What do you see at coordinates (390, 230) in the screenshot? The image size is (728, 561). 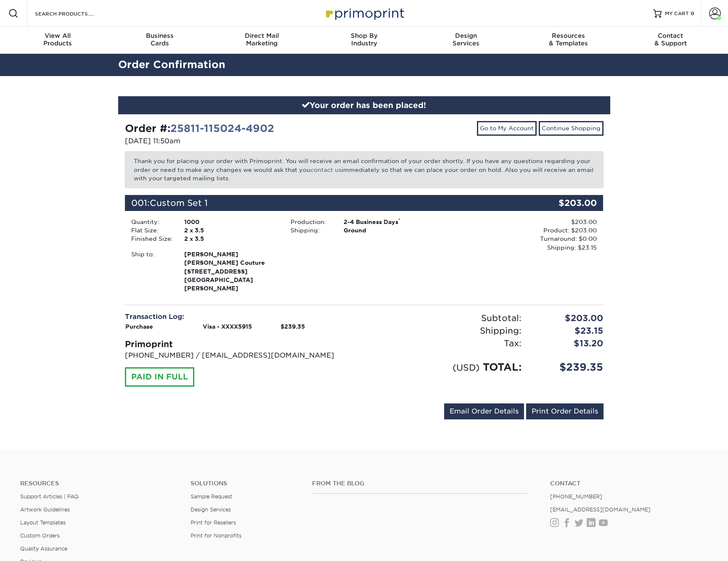 I see `div: Ground` at bounding box center [390, 230].